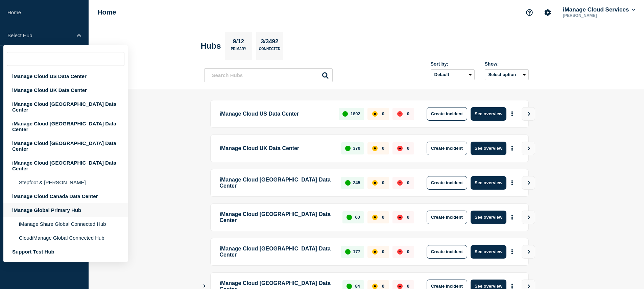 The height and width of the screenshot is (289, 644). What do you see at coordinates (107, 12) in the screenshot?
I see `h1: Home` at bounding box center [107, 12].